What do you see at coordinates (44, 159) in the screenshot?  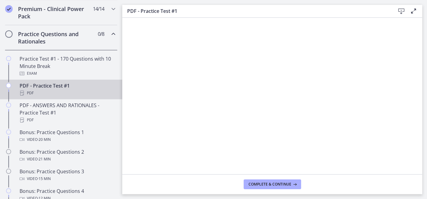 I see `span: · 21 min` at bounding box center [44, 159].